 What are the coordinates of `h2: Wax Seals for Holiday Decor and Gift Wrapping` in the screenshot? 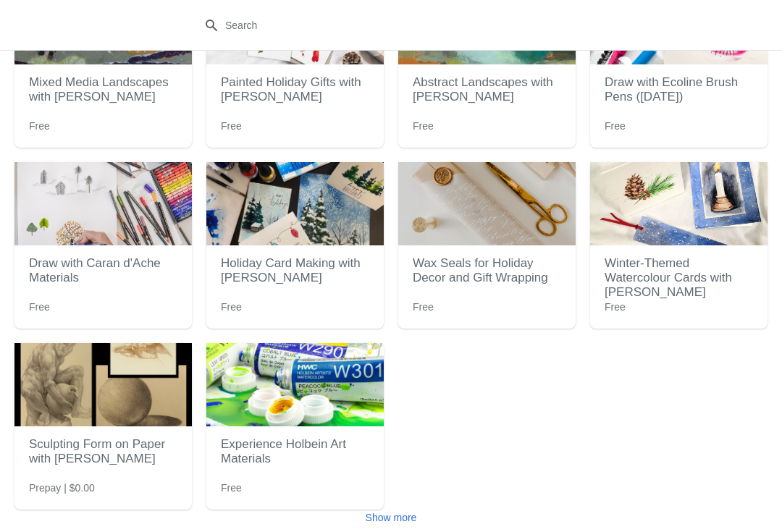 It's located at (486, 271).